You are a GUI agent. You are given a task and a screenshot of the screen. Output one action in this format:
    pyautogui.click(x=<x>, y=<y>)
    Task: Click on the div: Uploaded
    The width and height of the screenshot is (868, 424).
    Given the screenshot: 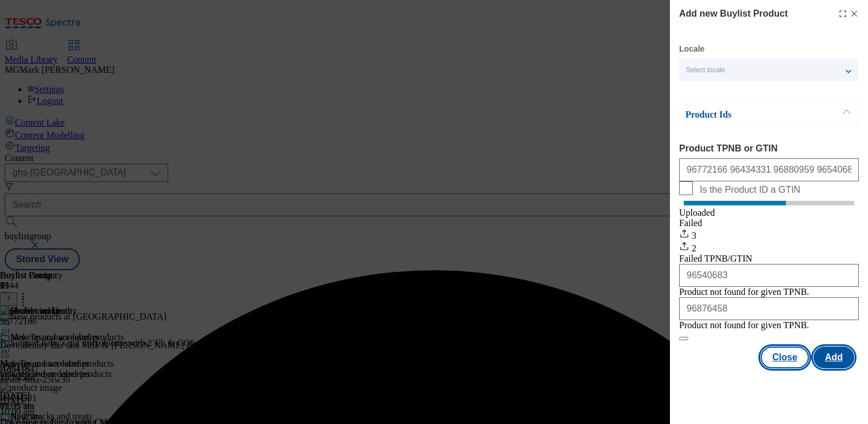 What is the action you would take?
    pyautogui.click(x=768, y=213)
    